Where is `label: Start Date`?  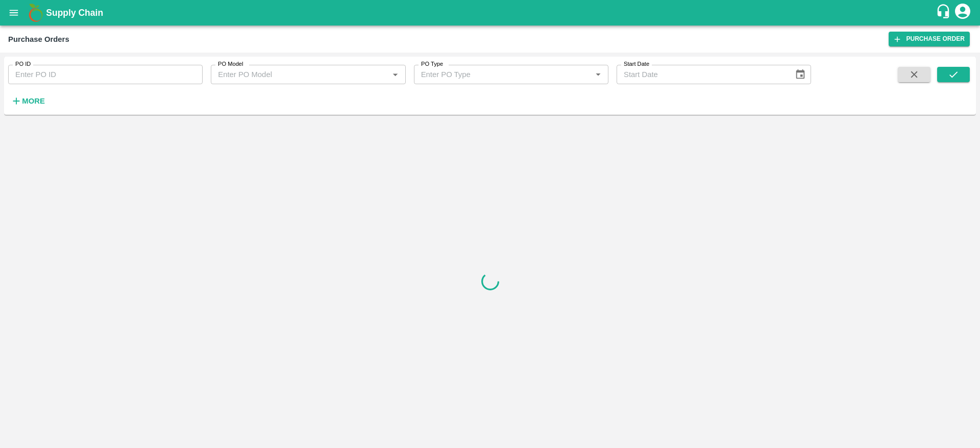 label: Start Date is located at coordinates (637, 65).